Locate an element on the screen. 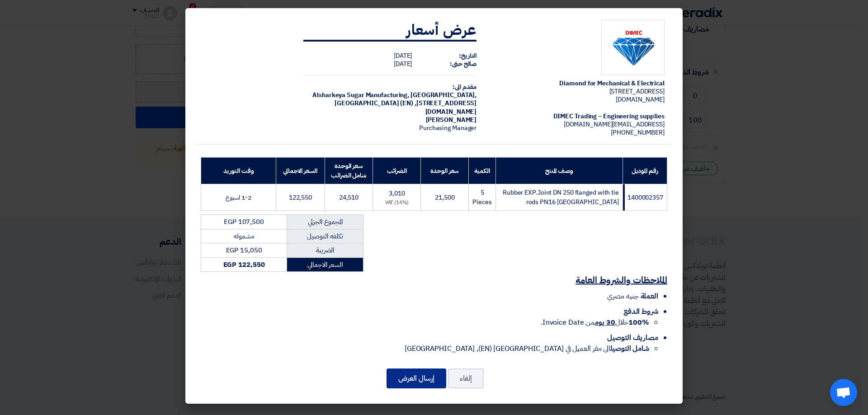  span: EGP 15,050 is located at coordinates (244, 250).